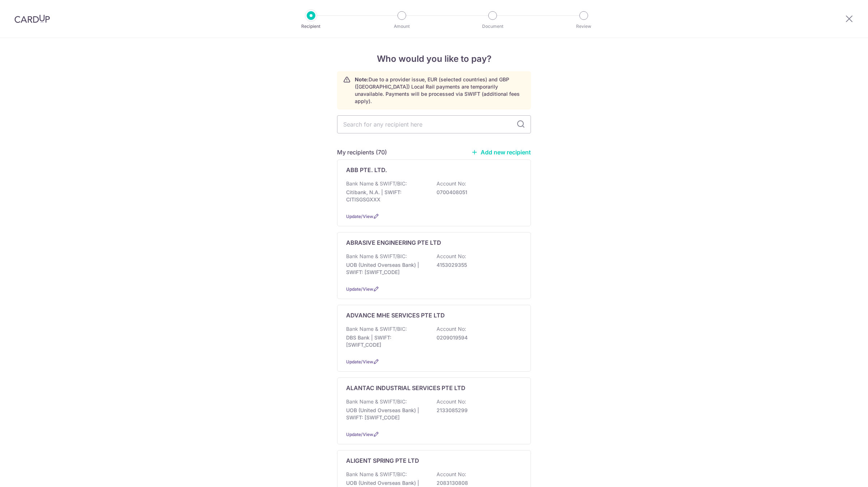 Image resolution: width=868 pixels, height=487 pixels. What do you see at coordinates (584, 26) in the screenshot?
I see `p: Review` at bounding box center [584, 26].